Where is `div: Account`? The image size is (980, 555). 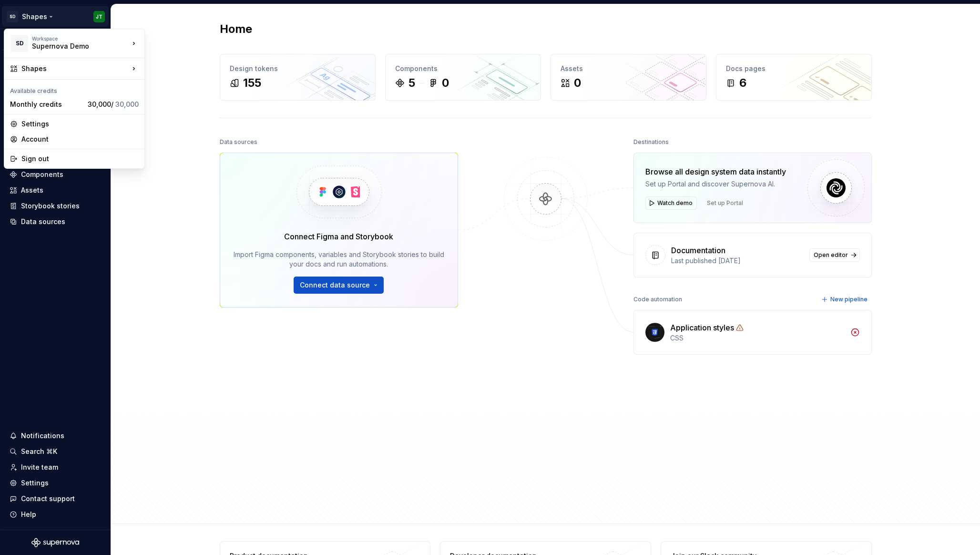 div: Account is located at coordinates (80, 140).